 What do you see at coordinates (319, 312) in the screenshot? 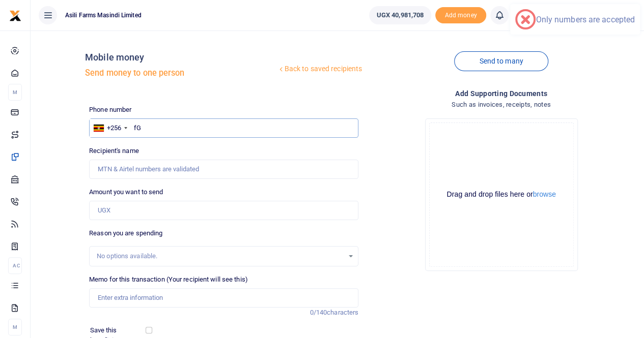
I see `span: 0/140` at bounding box center [319, 312].